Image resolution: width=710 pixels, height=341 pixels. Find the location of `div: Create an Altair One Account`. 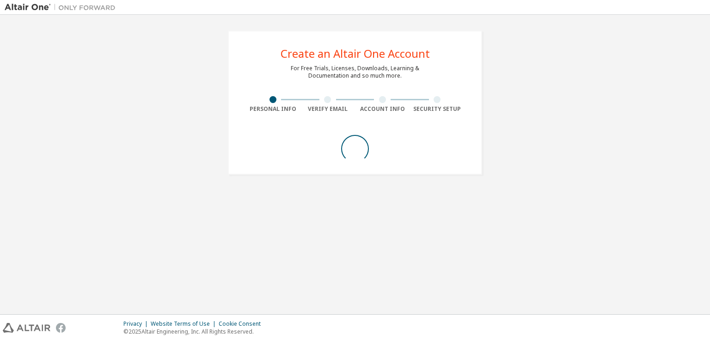

div: Create an Altair One Account is located at coordinates (355, 54).